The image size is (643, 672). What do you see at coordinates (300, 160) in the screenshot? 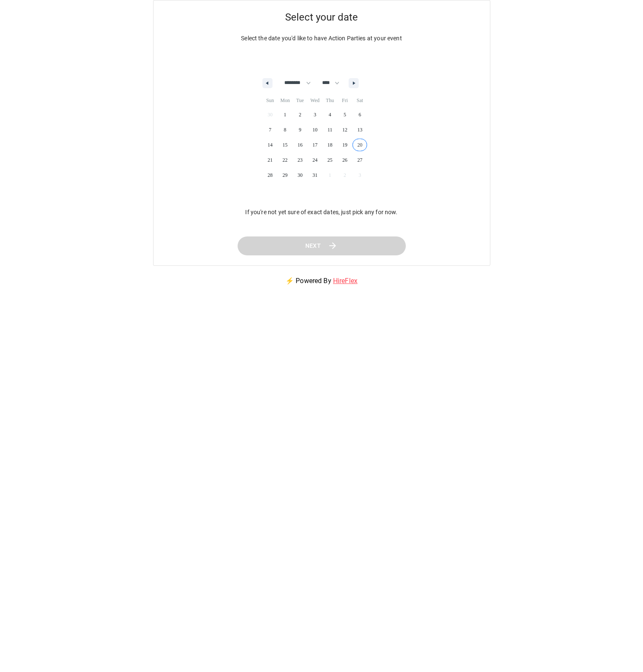
I see `span: 23` at bounding box center [300, 160].